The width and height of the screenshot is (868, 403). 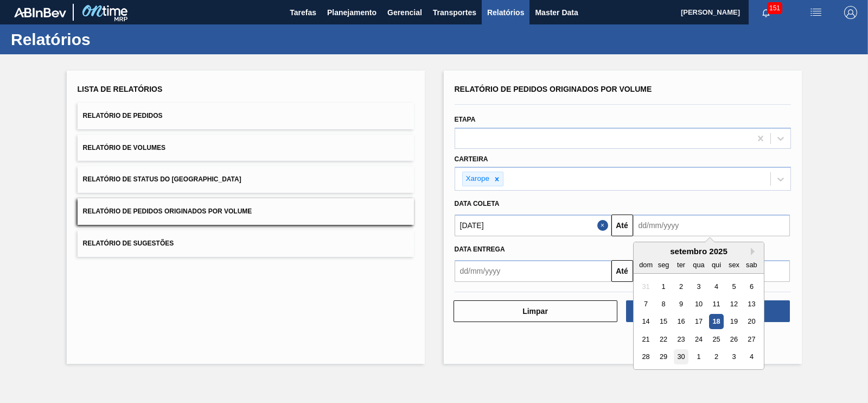 What do you see at coordinates (698, 339) in the screenshot?
I see `div: Choose quarta-feira, 24 de setembro de 2025` at bounding box center [698, 339].